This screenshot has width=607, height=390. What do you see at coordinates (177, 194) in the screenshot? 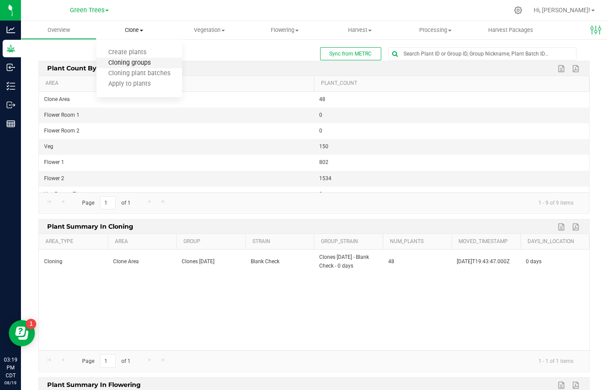
I see `td: Veg Room - Flower` at bounding box center [177, 194].